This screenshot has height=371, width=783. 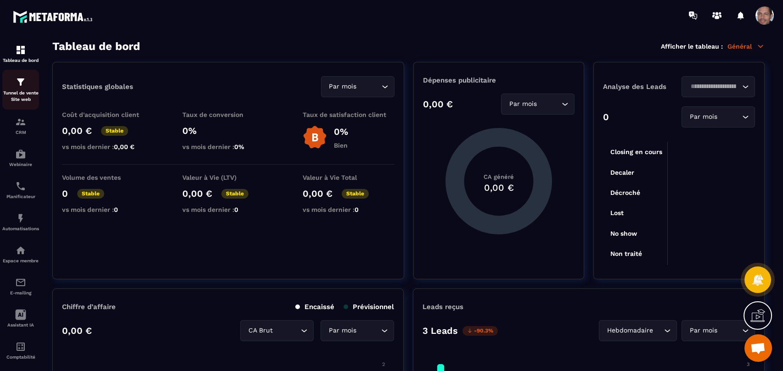 What do you see at coordinates (21, 158) in the screenshot?
I see `a: automationsautomationsWebinaire` at bounding box center [21, 158].